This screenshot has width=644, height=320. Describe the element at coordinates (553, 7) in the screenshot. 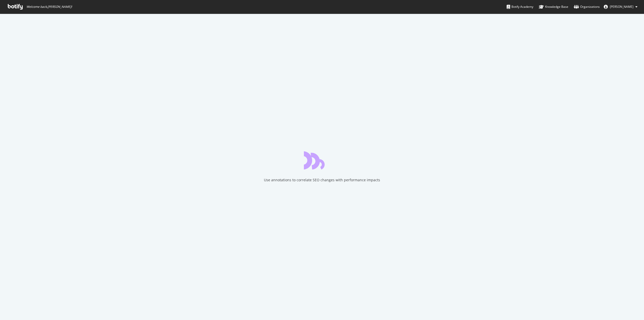

I see `div: Knowledge Base` at that location.